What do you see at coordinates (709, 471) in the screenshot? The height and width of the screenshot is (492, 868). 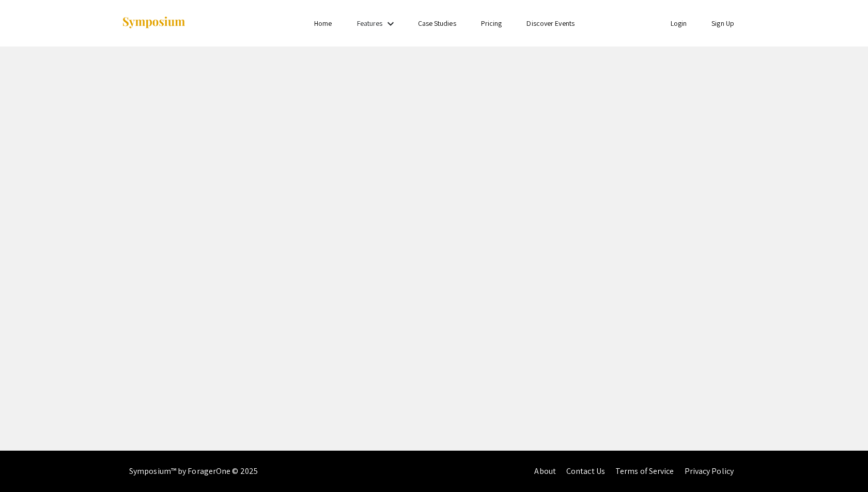 I see `a: Privacy Policy` at bounding box center [709, 471].